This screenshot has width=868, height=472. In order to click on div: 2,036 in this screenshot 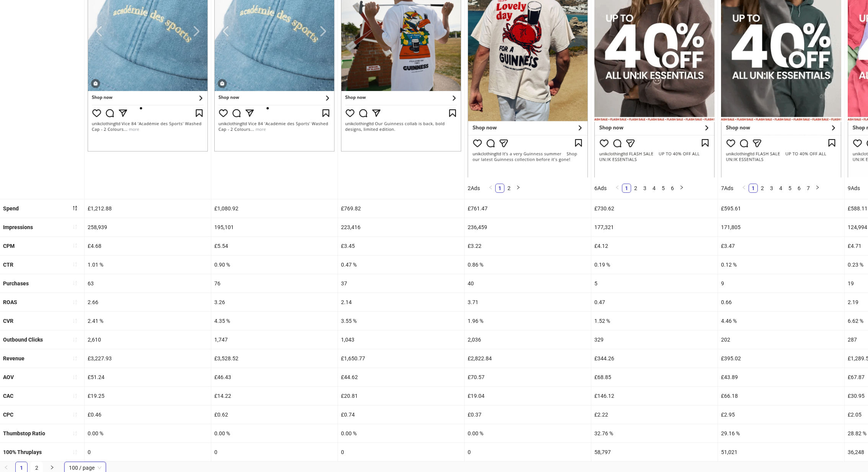, I will do `click(528, 339)`.